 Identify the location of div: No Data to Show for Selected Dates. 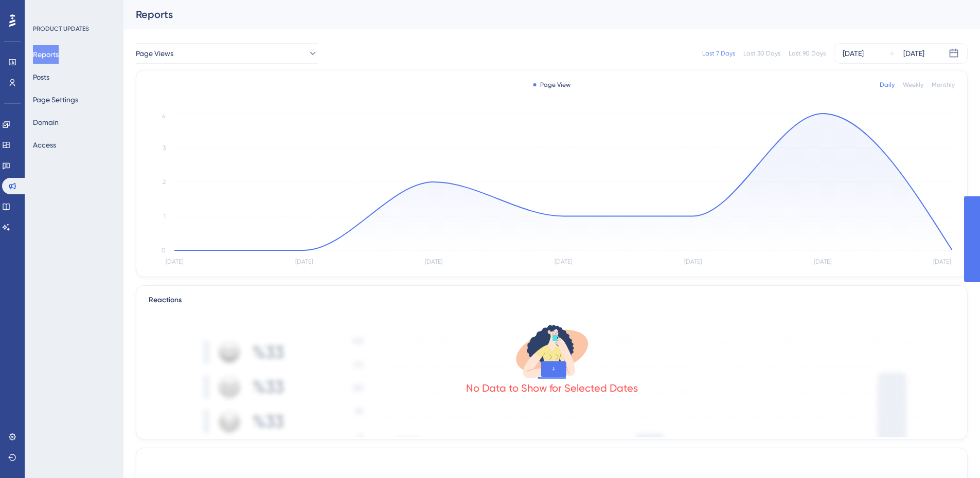
(552, 388).